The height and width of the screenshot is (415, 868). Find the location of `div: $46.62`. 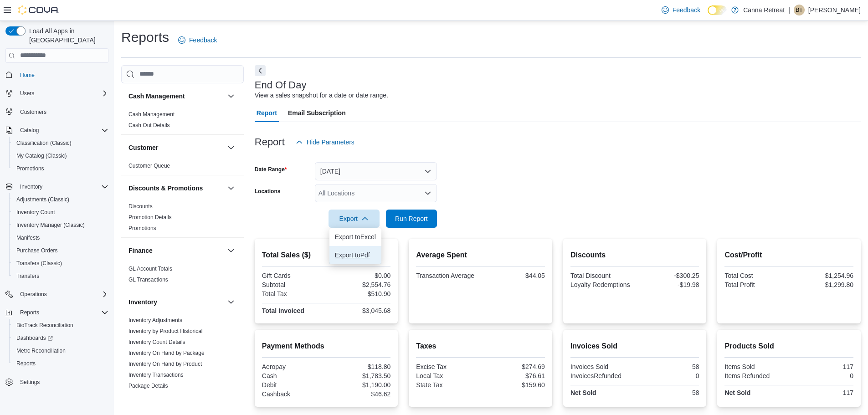

div: $46.62 is located at coordinates (359, 394).